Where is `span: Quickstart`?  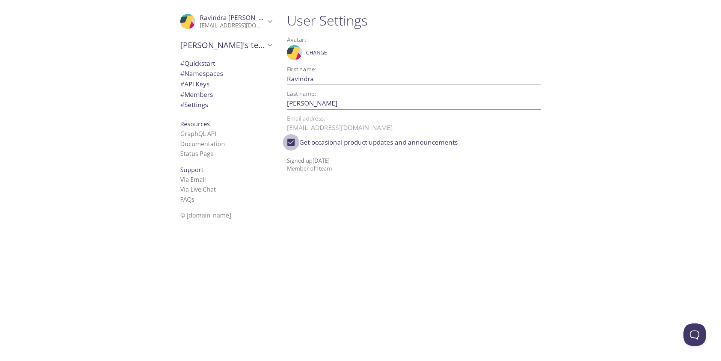 span: Quickstart is located at coordinates (197, 63).